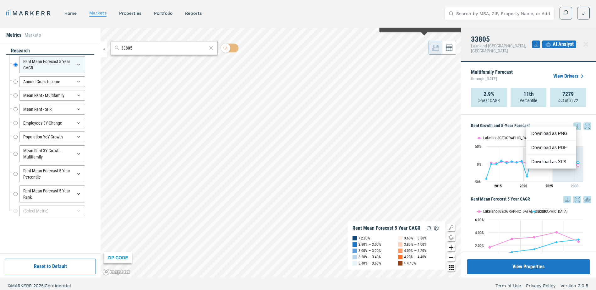  I want to click on span: 2025 |, so click(39, 286).